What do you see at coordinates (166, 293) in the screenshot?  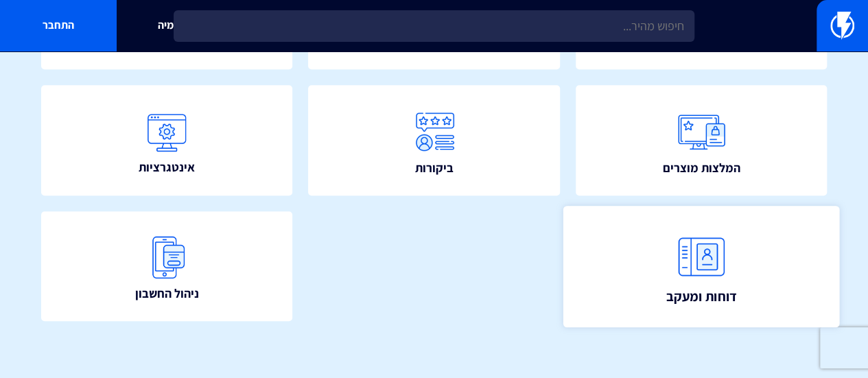 I see `span: ניהול החשבון` at bounding box center [166, 293].